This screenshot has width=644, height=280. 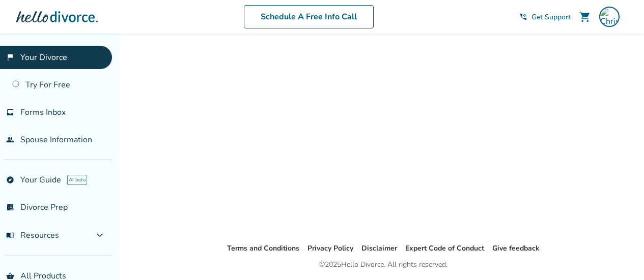 What do you see at coordinates (523, 17) in the screenshot?
I see `span: phone_in_talk` at bounding box center [523, 17].